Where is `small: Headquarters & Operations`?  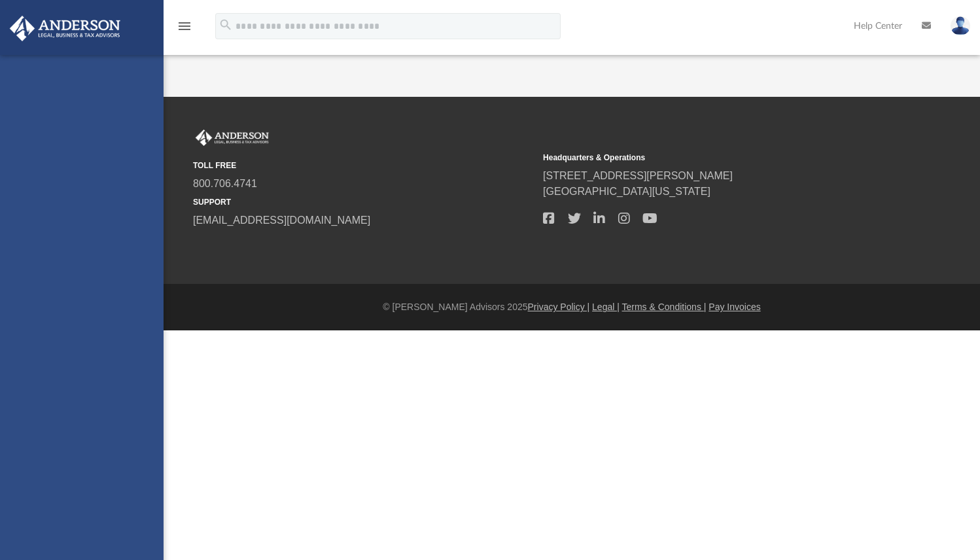 small: Headquarters & Operations is located at coordinates (713, 157).